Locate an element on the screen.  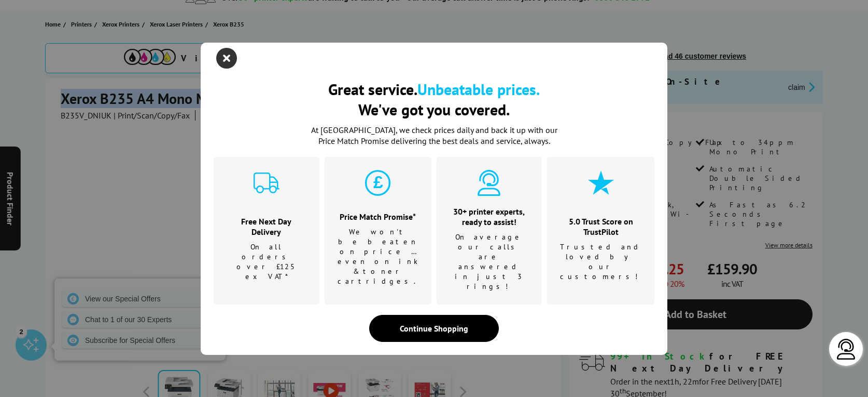
p: We won't be beaten on price …even on ink & toner cartridges. is located at coordinates (378, 256).